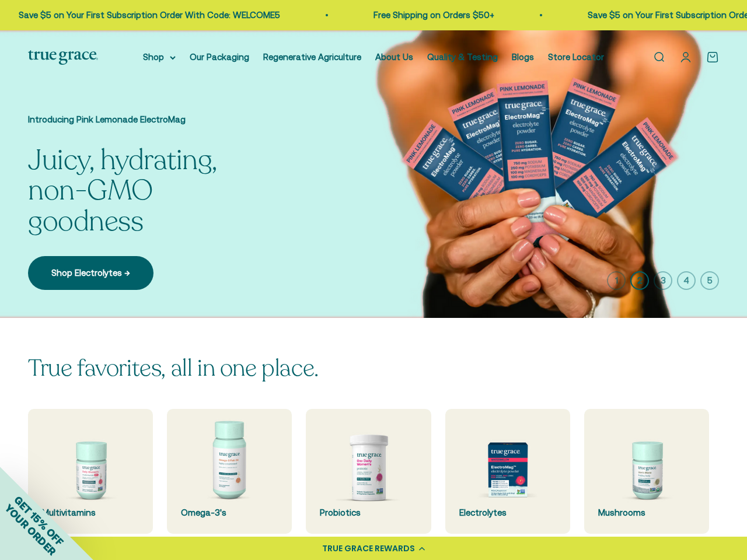 The width and height of the screenshot is (747, 560). What do you see at coordinates (91, 273) in the screenshot?
I see `a: Shop Electrolytes →` at bounding box center [91, 273].